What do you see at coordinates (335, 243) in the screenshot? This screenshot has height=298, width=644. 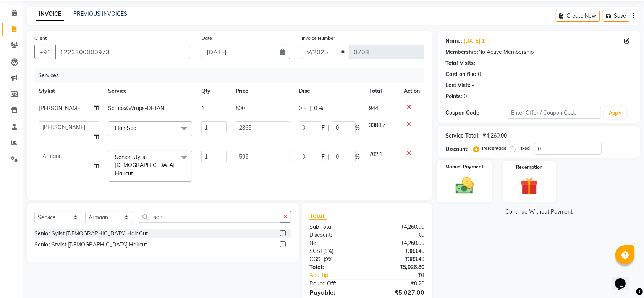 I see `div: Net:` at bounding box center [335, 243].